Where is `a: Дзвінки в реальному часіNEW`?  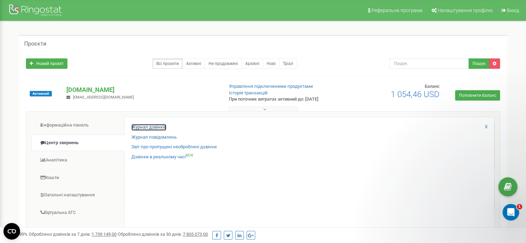 a: Дзвінки в реальному часіNEW is located at coordinates (162, 157).